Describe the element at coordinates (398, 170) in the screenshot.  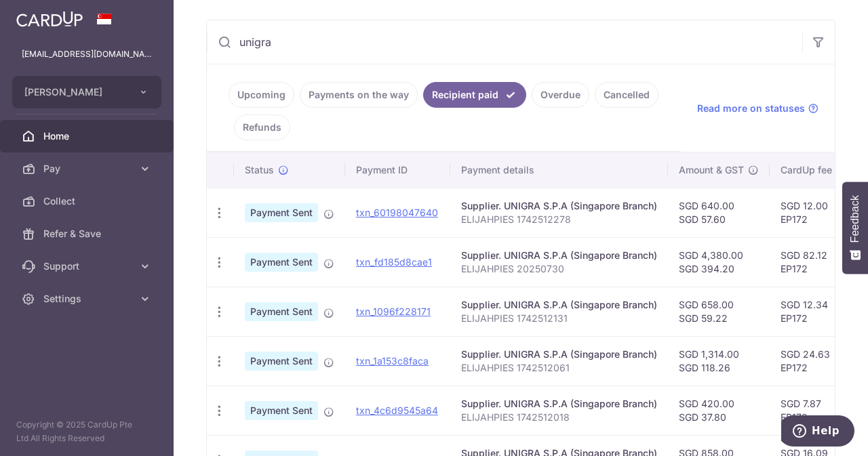
I see `th: Payment ID` at that location.